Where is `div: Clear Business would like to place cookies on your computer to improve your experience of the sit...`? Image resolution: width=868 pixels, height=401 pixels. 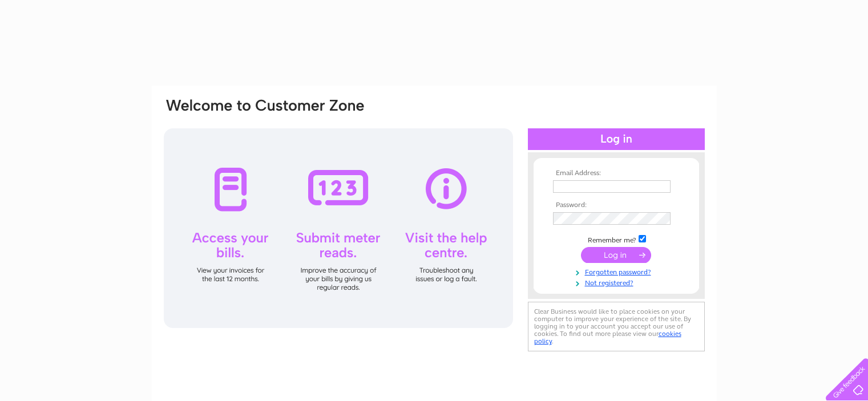 div: Clear Business would like to place cookies on your computer to improve your experience of the sit... is located at coordinates (616, 326).